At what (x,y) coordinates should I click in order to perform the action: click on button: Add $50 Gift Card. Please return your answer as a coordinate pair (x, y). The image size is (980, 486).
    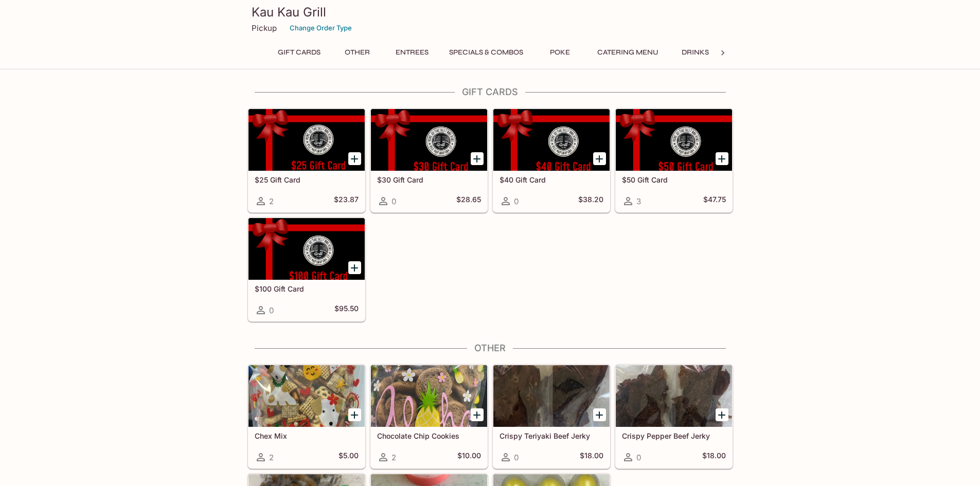
    Looking at the image, I should click on (722, 158).